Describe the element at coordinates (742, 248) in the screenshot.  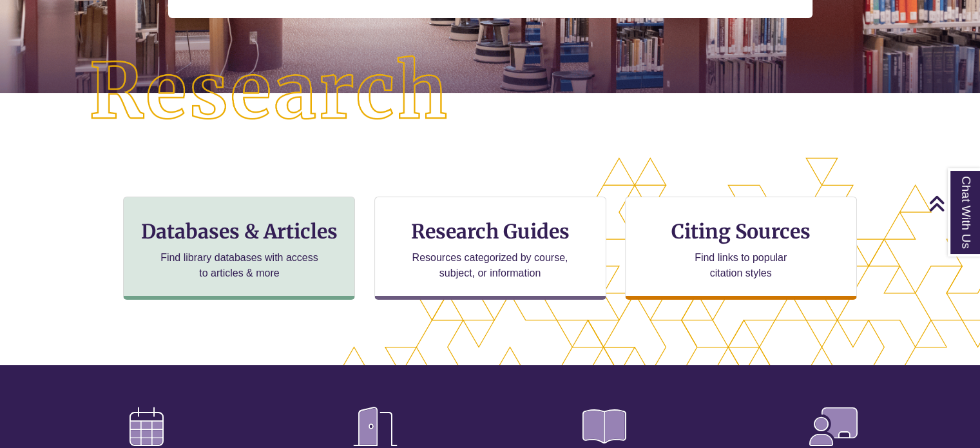
I see `a: Citing Sources Find links to popular citation styles` at that location.